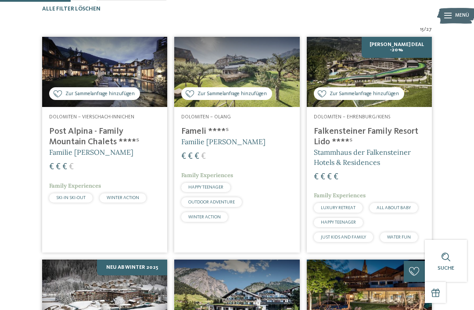 This screenshot has width=474, height=310. What do you see at coordinates (338, 208) in the screenshot?
I see `span: LUXURY RETREAT` at bounding box center [338, 208].